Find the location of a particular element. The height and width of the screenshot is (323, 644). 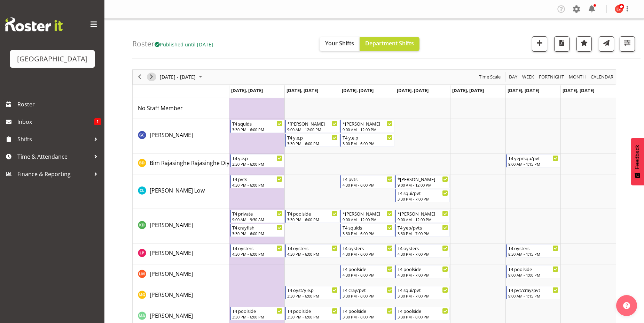

button: Timeline Day is located at coordinates (513, 77).